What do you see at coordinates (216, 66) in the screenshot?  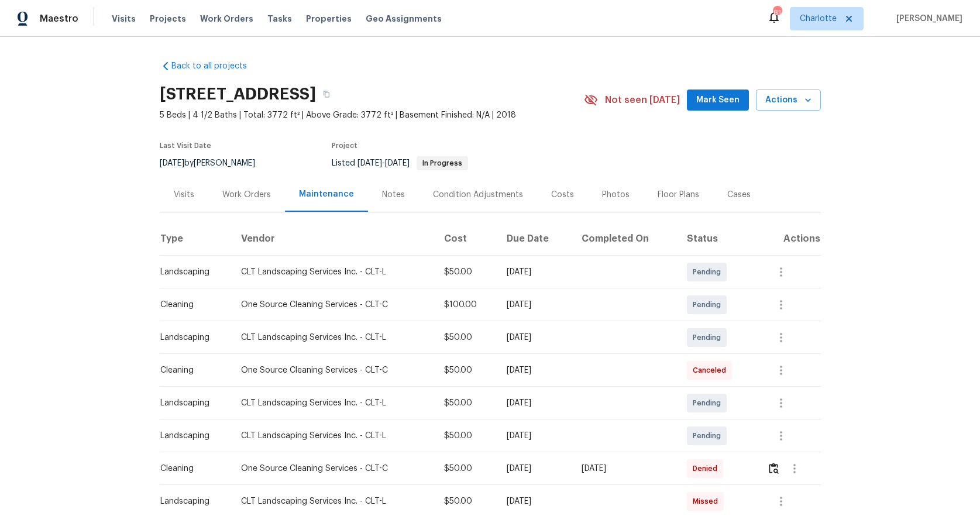 I see `a: Back to all projects` at bounding box center [216, 66].